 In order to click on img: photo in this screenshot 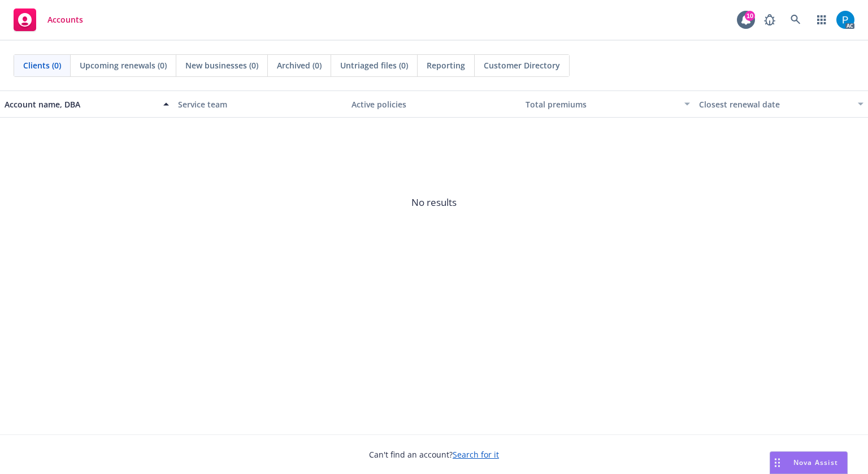, I will do `click(845, 20)`.